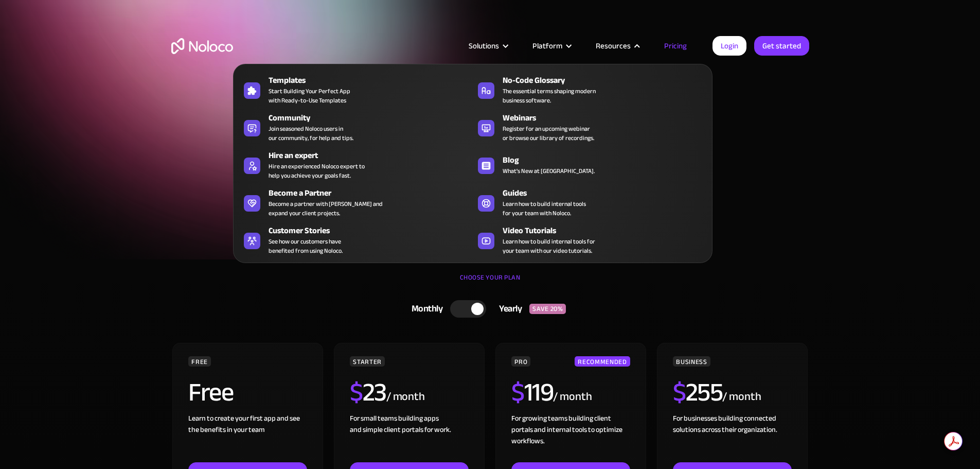  Describe the element at coordinates (356, 127) in the screenshot. I see `a: CommunityJoin seasoned Noloco users inour community, for help and tips.` at that location.